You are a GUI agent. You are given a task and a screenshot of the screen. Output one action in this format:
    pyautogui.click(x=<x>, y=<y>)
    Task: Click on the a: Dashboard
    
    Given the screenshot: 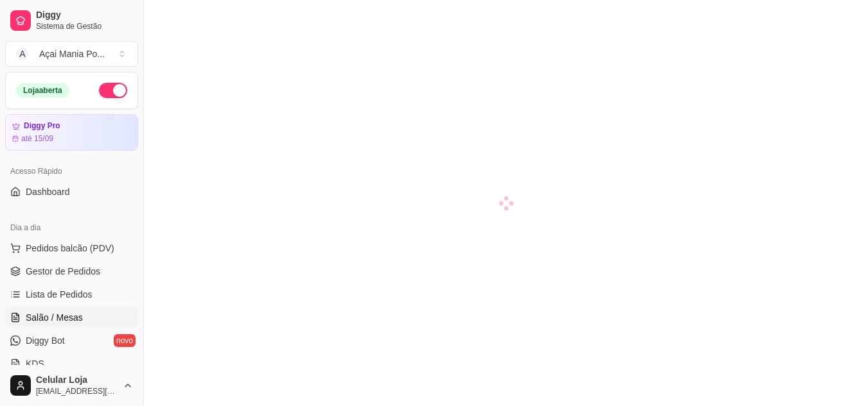 What is the action you would take?
    pyautogui.click(x=71, y=192)
    